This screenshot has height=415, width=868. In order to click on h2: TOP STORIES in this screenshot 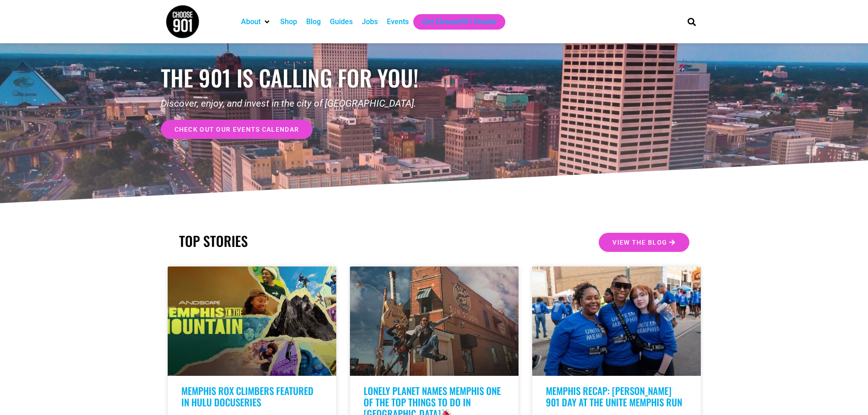, I will do `click(304, 241)`.